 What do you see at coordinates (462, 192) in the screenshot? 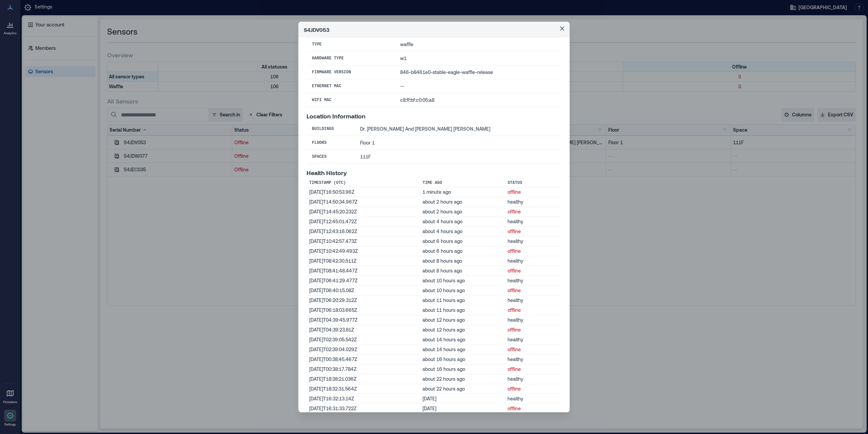
I see `td: 1 minute ago` at bounding box center [462, 192].